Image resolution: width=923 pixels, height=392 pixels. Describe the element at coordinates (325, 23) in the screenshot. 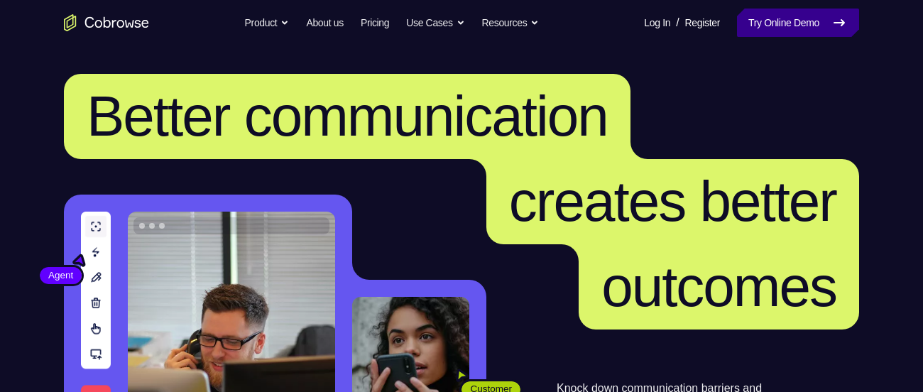

I see `a: About us` at that location.